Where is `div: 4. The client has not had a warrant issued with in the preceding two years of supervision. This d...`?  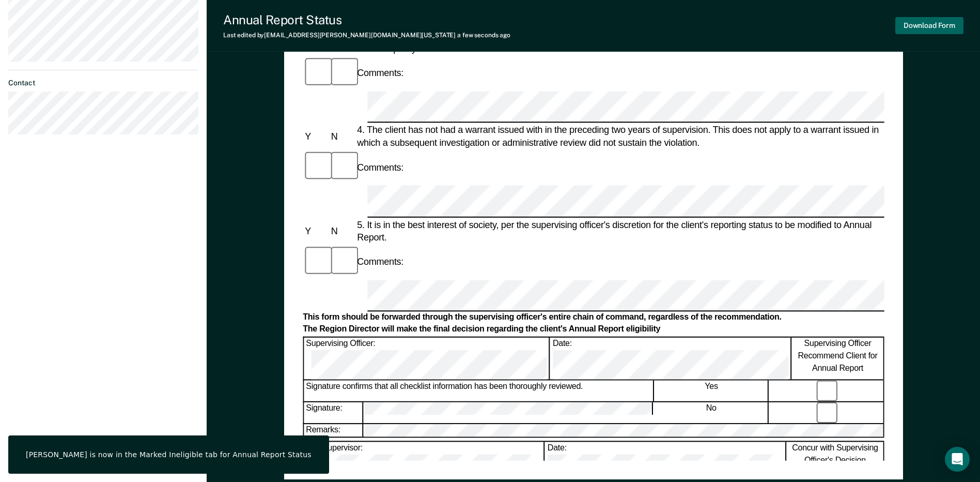 div: 4. The client has not had a warrant issued with in the preceding two years of supervision. This d... is located at coordinates (620, 137).